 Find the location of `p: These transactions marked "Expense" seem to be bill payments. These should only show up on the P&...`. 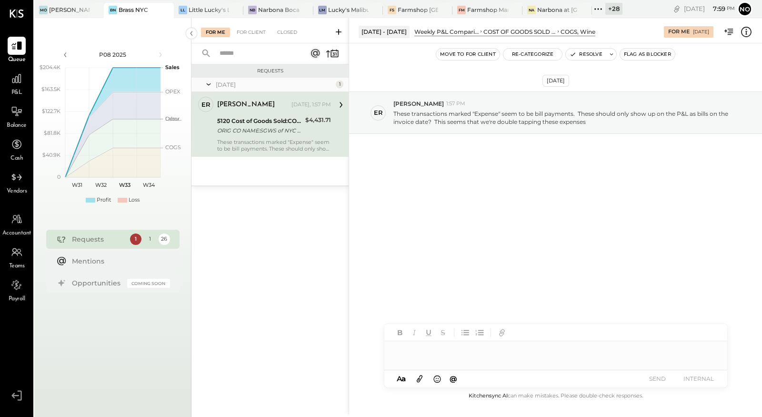

p: These transactions marked "Expense" seem to be bill payments. These should only show up on the P&... is located at coordinates (565, 118).